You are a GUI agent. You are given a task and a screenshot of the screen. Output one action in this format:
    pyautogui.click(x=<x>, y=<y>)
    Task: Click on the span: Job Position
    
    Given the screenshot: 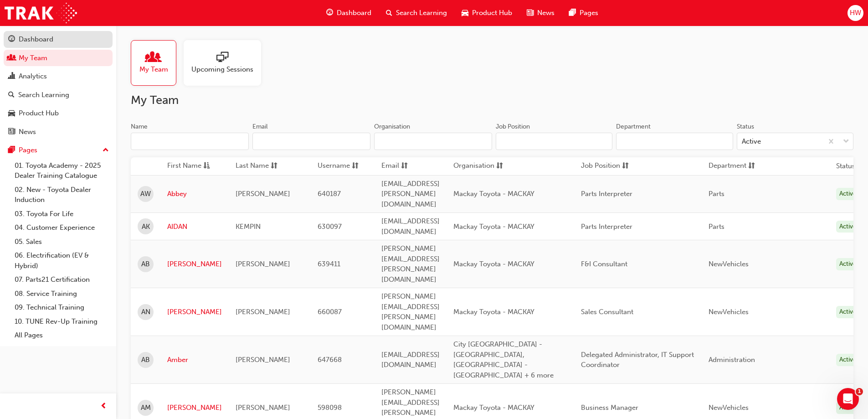 What is the action you would take?
    pyautogui.click(x=600, y=166)
    